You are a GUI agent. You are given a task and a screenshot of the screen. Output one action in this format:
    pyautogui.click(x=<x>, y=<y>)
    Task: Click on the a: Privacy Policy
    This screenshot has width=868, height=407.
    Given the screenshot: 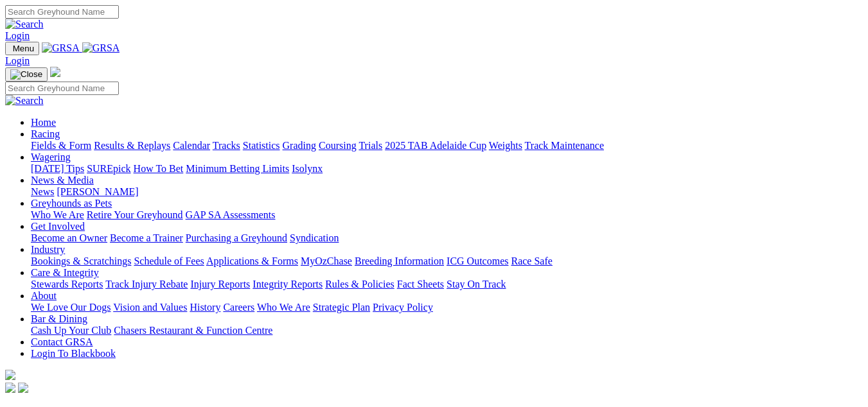 What is the action you would take?
    pyautogui.click(x=403, y=307)
    